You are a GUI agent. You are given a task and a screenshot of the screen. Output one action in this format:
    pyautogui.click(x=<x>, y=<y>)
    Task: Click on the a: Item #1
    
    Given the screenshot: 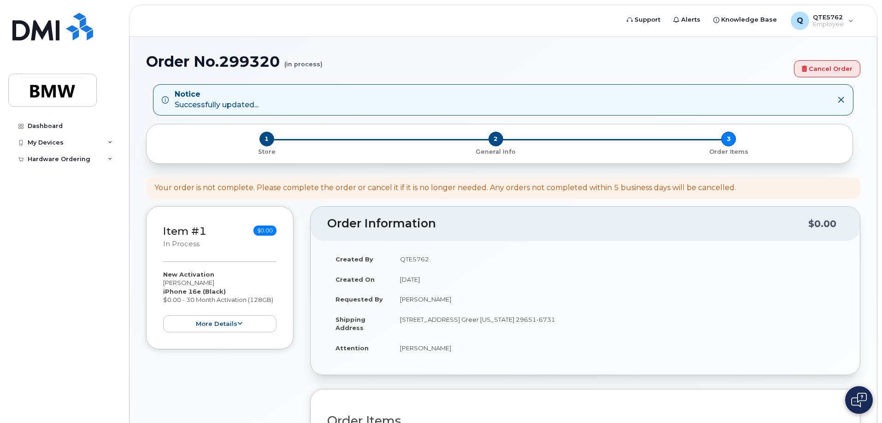 What is the action you would take?
    pyautogui.click(x=185, y=231)
    